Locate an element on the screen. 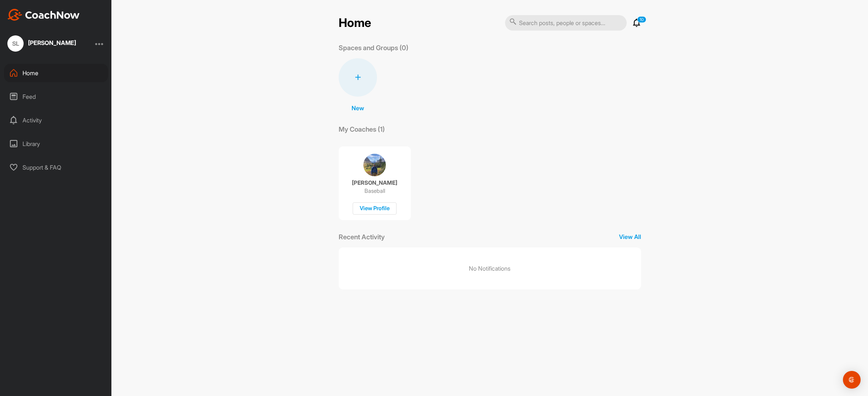 The height and width of the screenshot is (396, 868). p: Baseball is located at coordinates (375, 190).